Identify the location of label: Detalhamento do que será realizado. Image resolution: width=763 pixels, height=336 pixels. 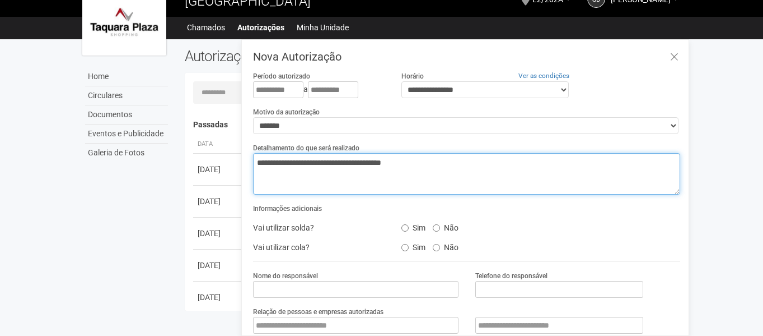
(306, 148).